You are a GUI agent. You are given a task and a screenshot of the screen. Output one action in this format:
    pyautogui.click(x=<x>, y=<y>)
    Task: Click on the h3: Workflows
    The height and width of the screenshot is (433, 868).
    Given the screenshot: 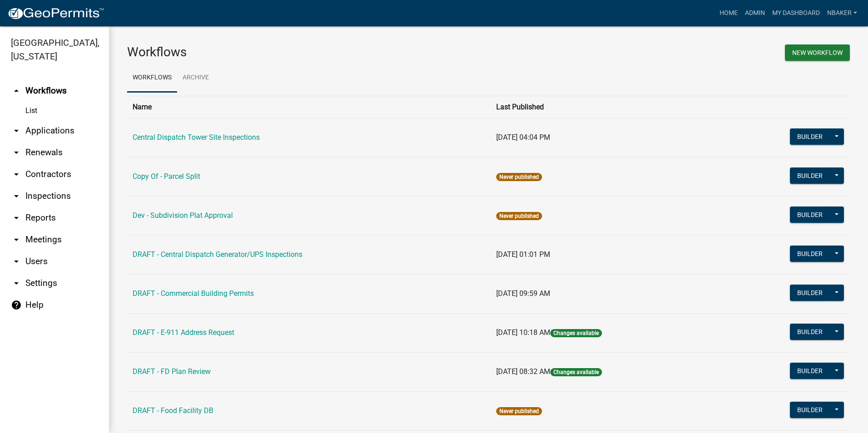 What is the action you would take?
    pyautogui.click(x=304, y=52)
    